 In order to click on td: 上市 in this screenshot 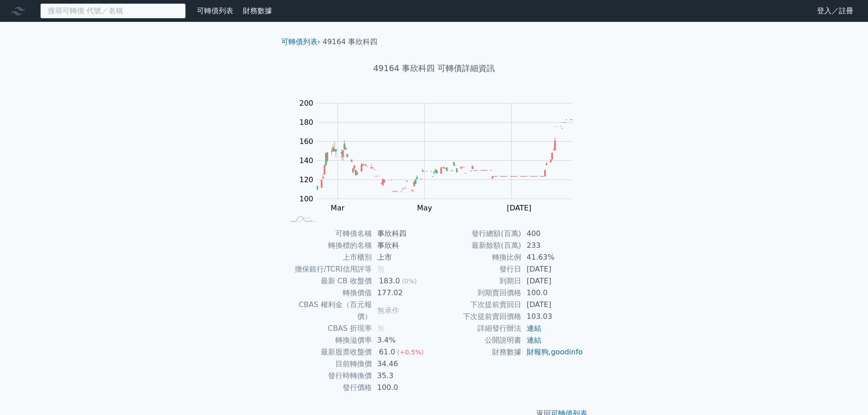, I will do `click(403, 258)`.